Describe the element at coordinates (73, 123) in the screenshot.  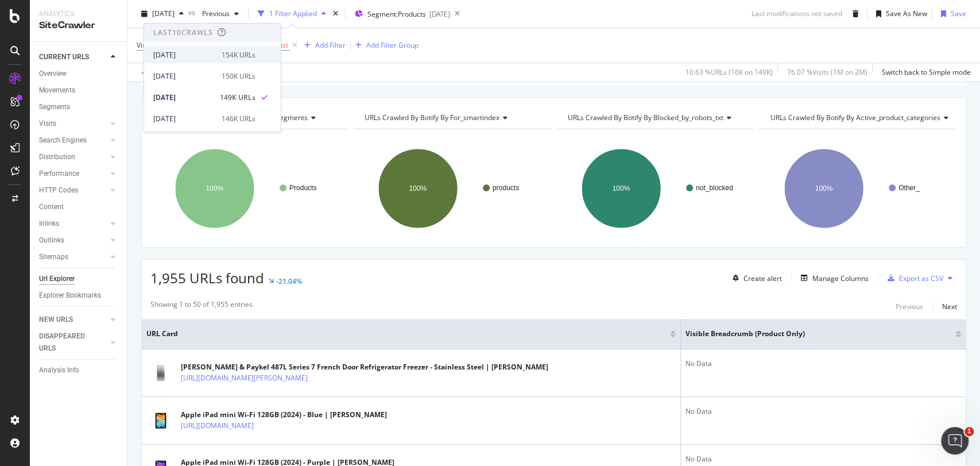
I see `a: Visits` at that location.